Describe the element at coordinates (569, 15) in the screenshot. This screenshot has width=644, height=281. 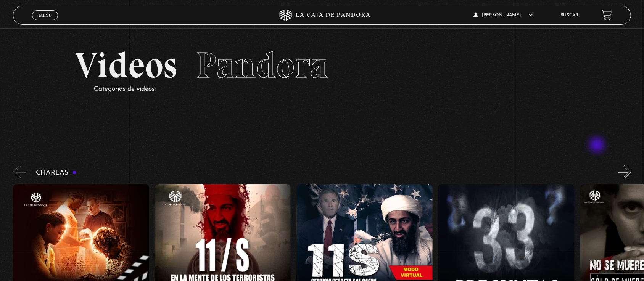
I see `a: Buscar` at that location.